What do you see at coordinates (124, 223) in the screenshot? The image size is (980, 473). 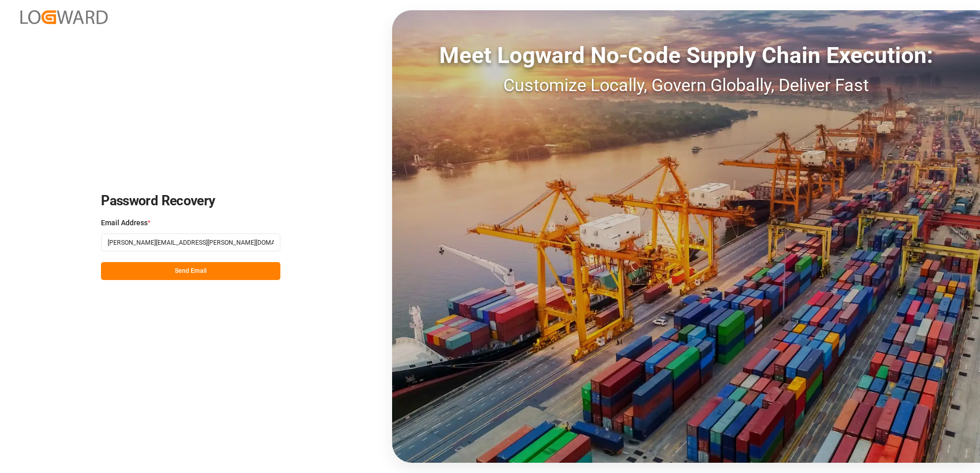 I see `span: Email Address` at bounding box center [124, 223].